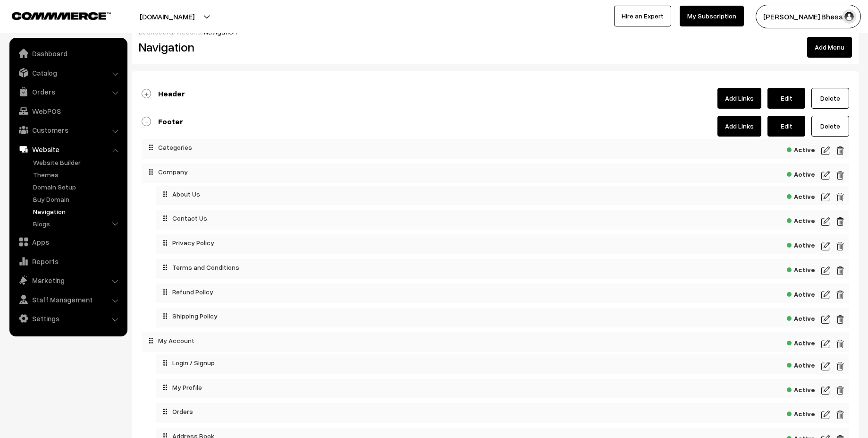  What do you see at coordinates (68, 242) in the screenshot?
I see `a: Apps` at bounding box center [68, 242].